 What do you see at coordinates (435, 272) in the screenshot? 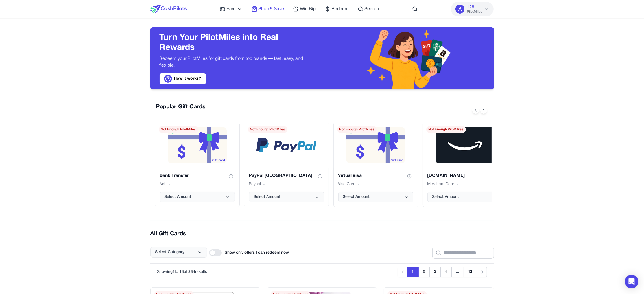
I see `button: 3` at bounding box center [435, 272].